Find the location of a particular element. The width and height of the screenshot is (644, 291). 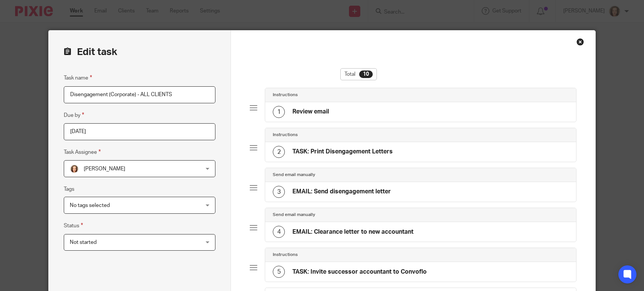

label: Status is located at coordinates (73, 225).